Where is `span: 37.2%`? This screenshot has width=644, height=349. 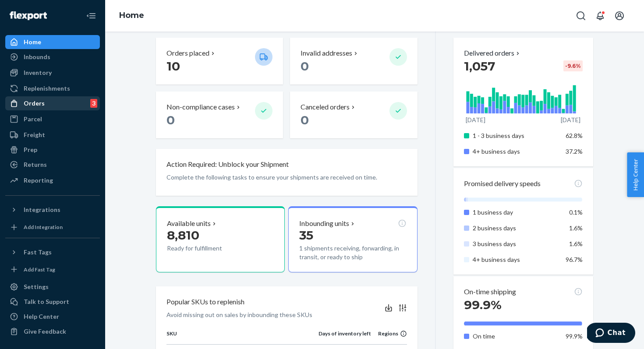 span: 37.2% is located at coordinates (574, 151).